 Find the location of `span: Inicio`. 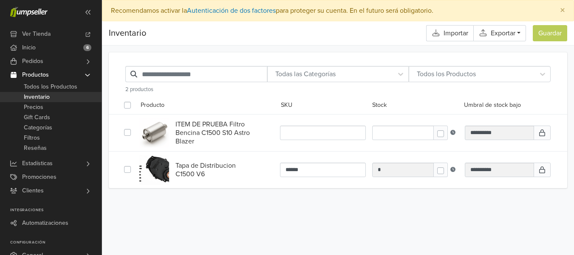

span: Inicio is located at coordinates (29, 48).